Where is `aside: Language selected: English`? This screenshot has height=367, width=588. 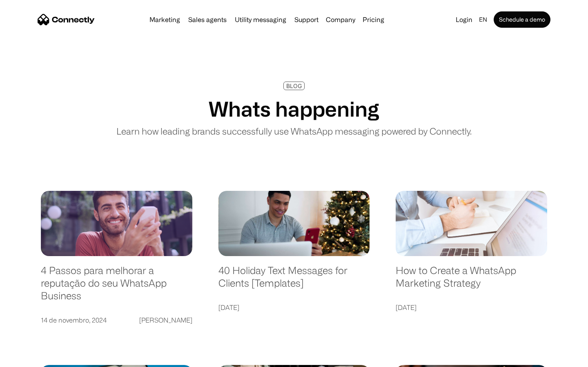
aside: Language selected: English is located at coordinates (29, 359).